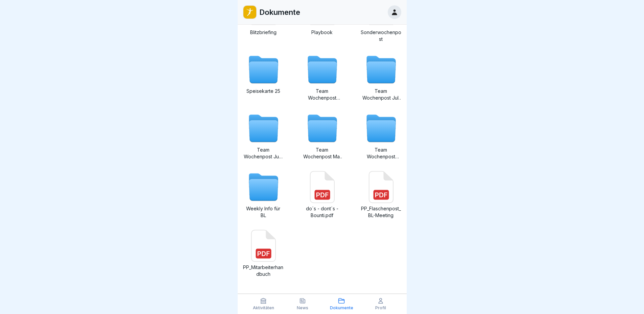  What do you see at coordinates (263, 254) in the screenshot?
I see `a: PP_Mitarbeiterhandbuch` at bounding box center [263, 254].